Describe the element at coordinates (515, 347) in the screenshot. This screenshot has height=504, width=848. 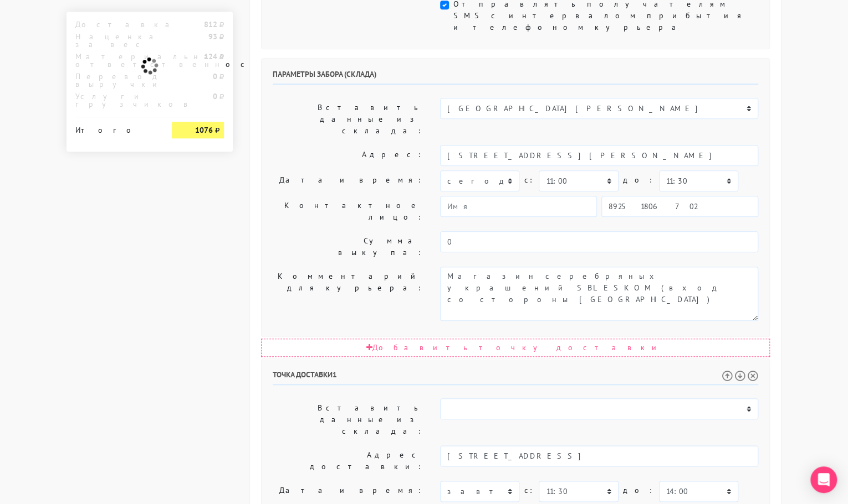
I see `div: Добавить точку доставки` at that location.